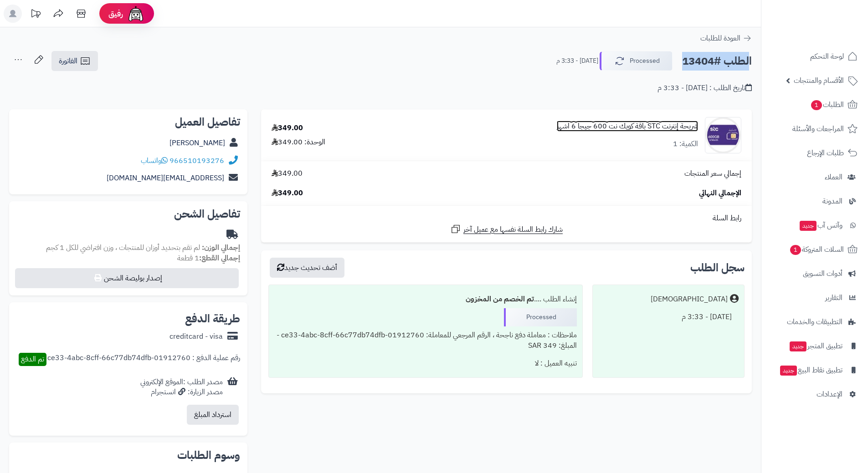  What do you see at coordinates (209, 258) in the screenshot?
I see `small: 1 قطعة` at bounding box center [209, 258].